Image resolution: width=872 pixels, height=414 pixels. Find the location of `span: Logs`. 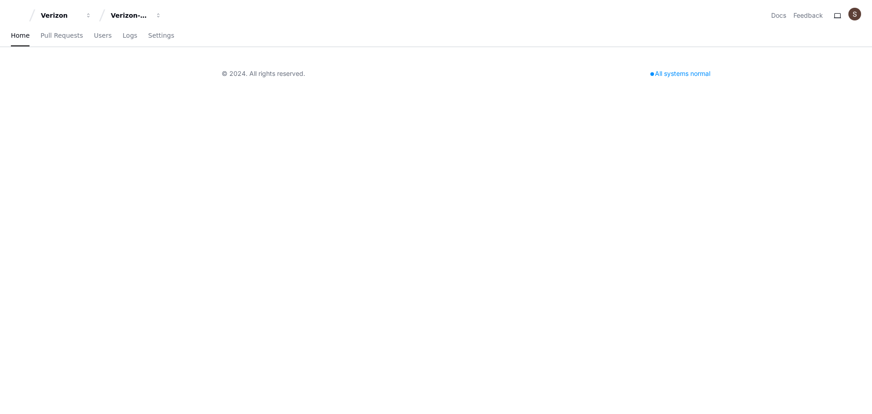

span: Logs is located at coordinates (130, 35).